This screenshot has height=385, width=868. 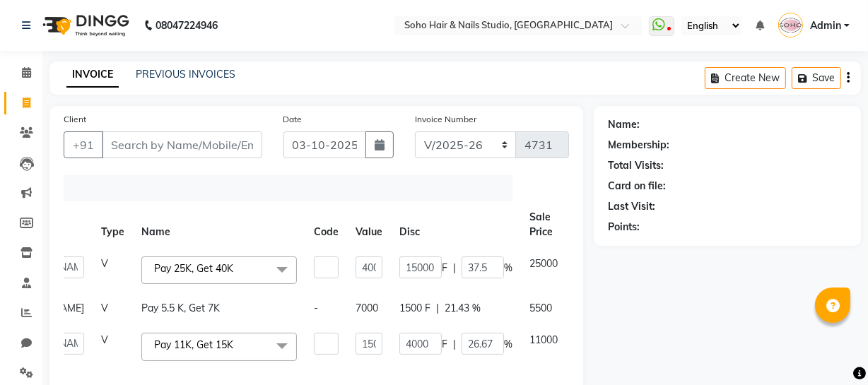 I want to click on th: Action, so click(x=590, y=224).